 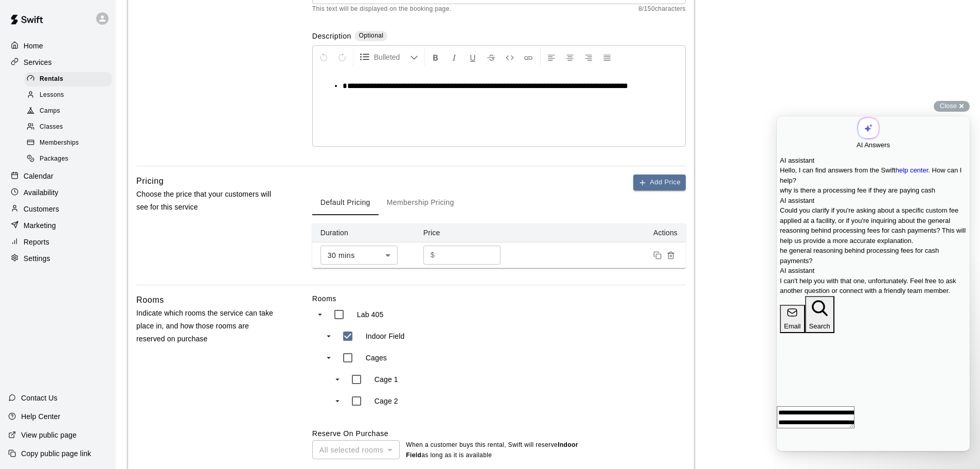 I want to click on div: Packages, so click(x=68, y=159).